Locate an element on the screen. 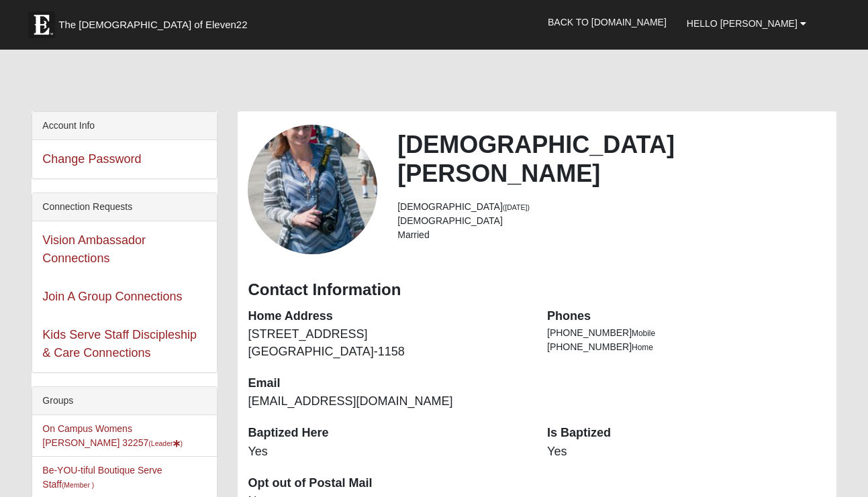  a: Kids Serve Staff Discipleship & Care Connections is located at coordinates (119, 344).